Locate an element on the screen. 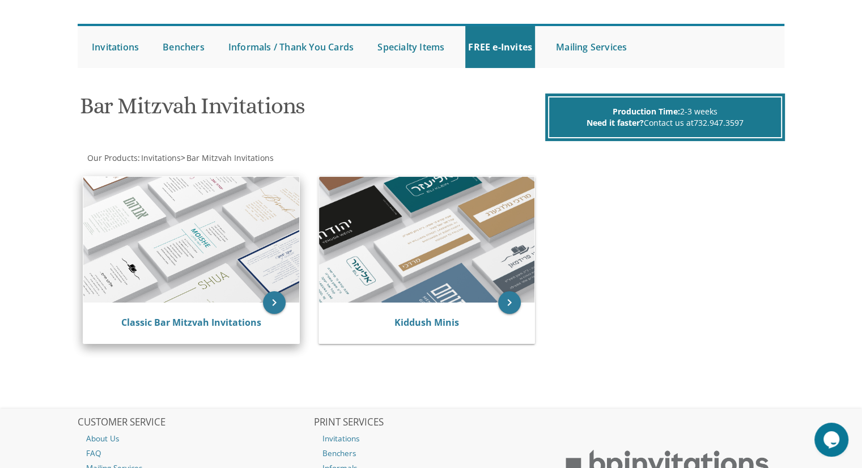 Image resolution: width=862 pixels, height=468 pixels. a: Our Products is located at coordinates (112, 158).